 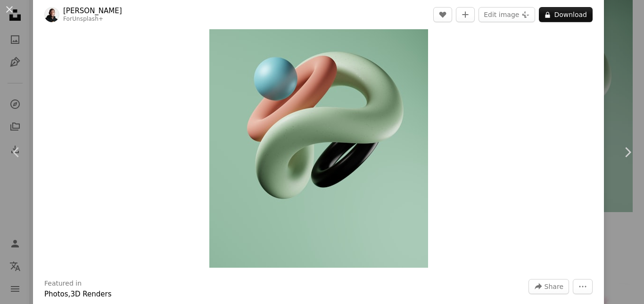 I want to click on button: Download, so click(x=566, y=15).